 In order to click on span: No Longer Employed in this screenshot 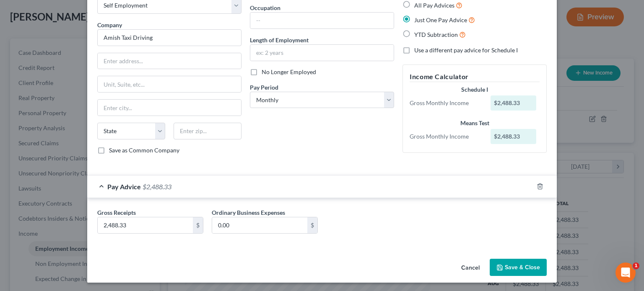, I will do `click(289, 71)`.